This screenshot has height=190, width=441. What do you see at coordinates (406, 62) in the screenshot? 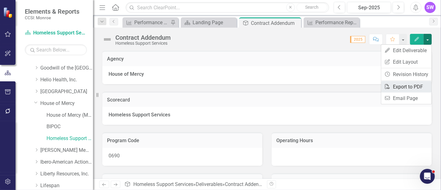
I see `a: Edit Layout` at bounding box center [406, 62].